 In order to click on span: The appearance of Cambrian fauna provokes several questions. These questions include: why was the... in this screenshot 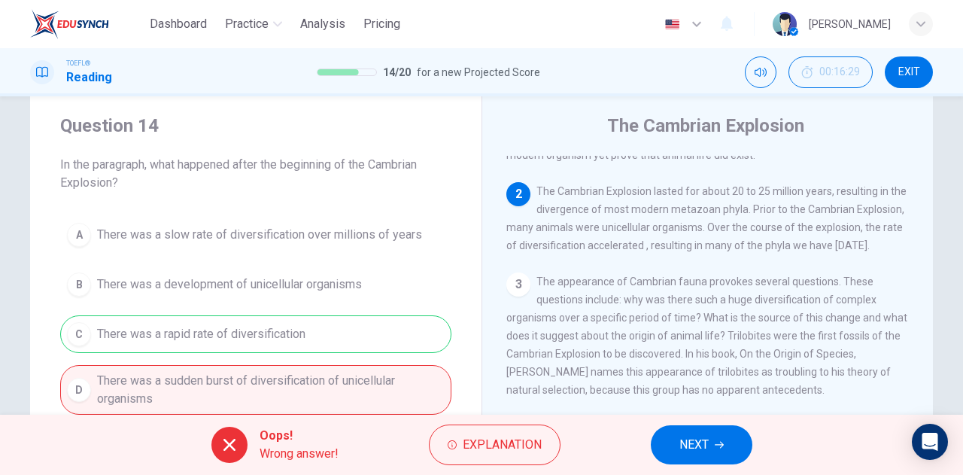, I will do `click(707, 336)`.